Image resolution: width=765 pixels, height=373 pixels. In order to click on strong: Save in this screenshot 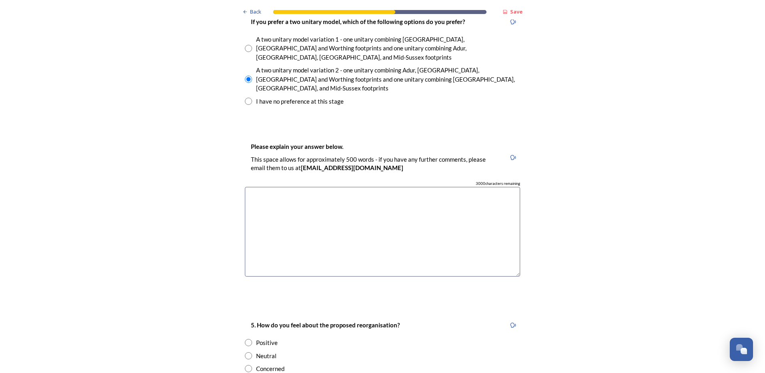, I will do `click(516, 12)`.